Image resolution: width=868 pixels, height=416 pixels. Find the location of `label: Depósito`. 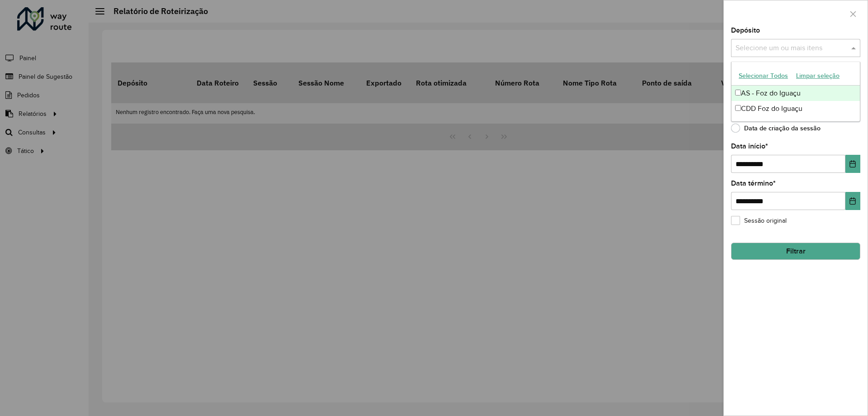

label: Depósito is located at coordinates (745, 31).